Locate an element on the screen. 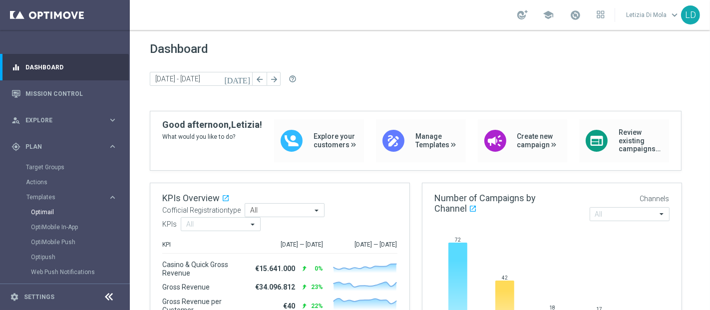 The image size is (710, 310). a: Letizia Di Molakeyboard_arrow_down is located at coordinates (653, 15).